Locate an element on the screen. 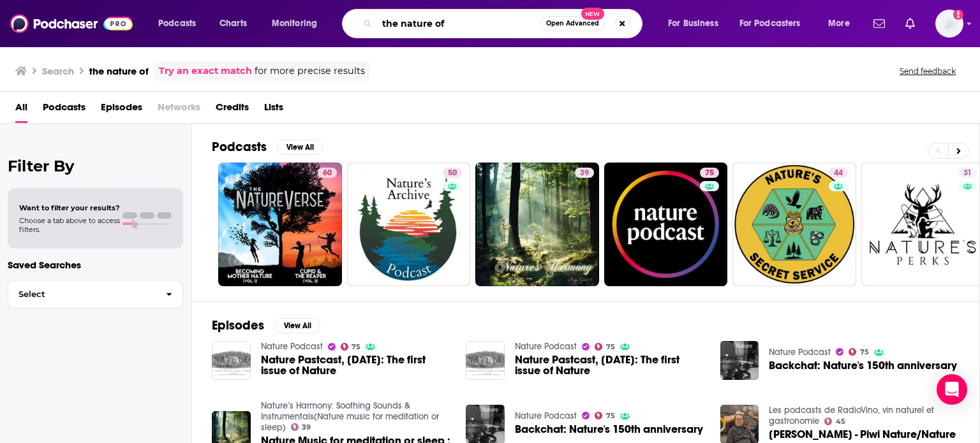 Image resolution: width=980 pixels, height=443 pixels. h2: Episodes is located at coordinates (238, 325).